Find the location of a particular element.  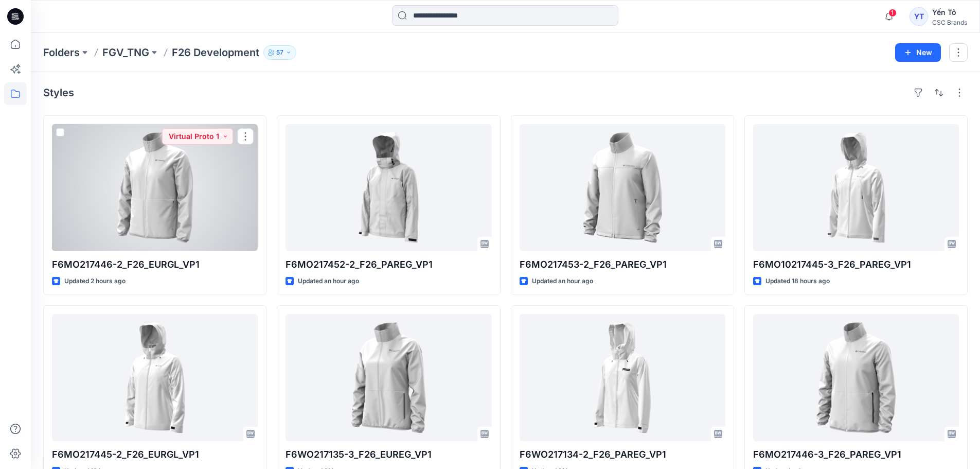

button: New is located at coordinates (918, 53).